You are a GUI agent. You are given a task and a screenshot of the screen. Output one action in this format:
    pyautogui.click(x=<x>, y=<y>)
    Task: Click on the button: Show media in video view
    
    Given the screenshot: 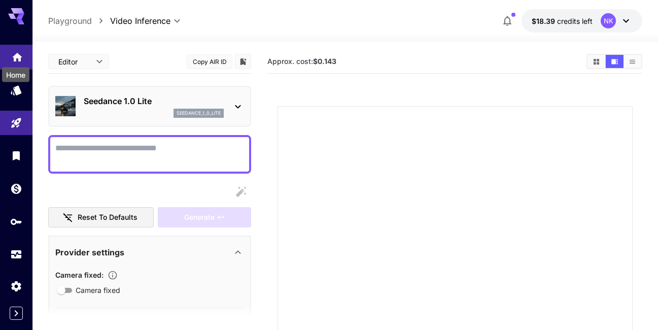 What is the action you would take?
    pyautogui.click(x=614, y=61)
    